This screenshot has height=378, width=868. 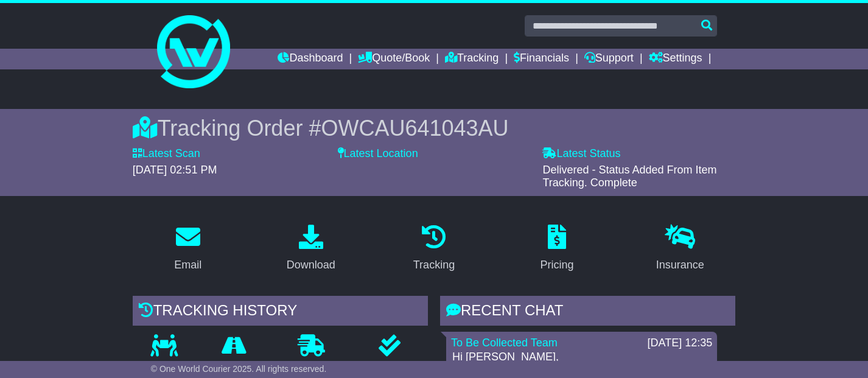 I want to click on div: Insurance, so click(x=680, y=265).